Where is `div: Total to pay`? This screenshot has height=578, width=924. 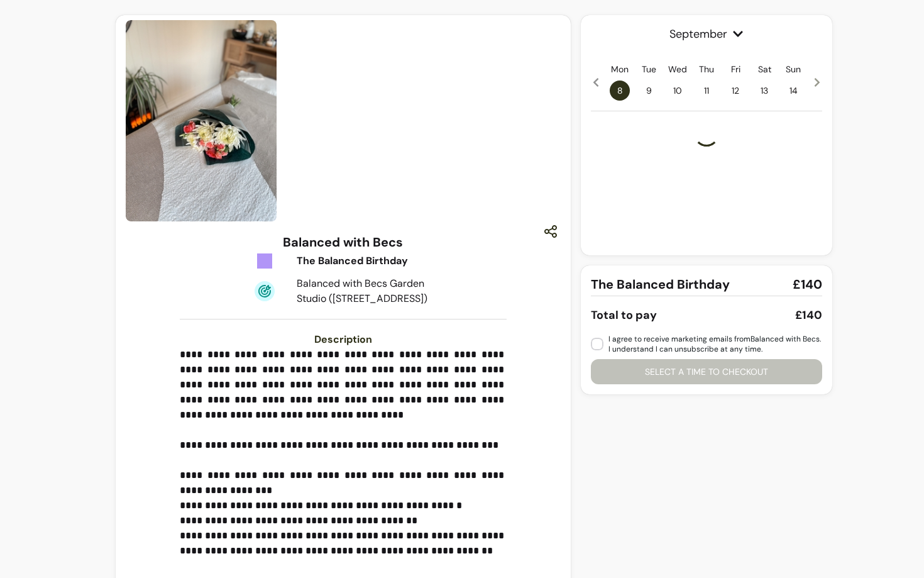 div: Total to pay is located at coordinates (624, 315).